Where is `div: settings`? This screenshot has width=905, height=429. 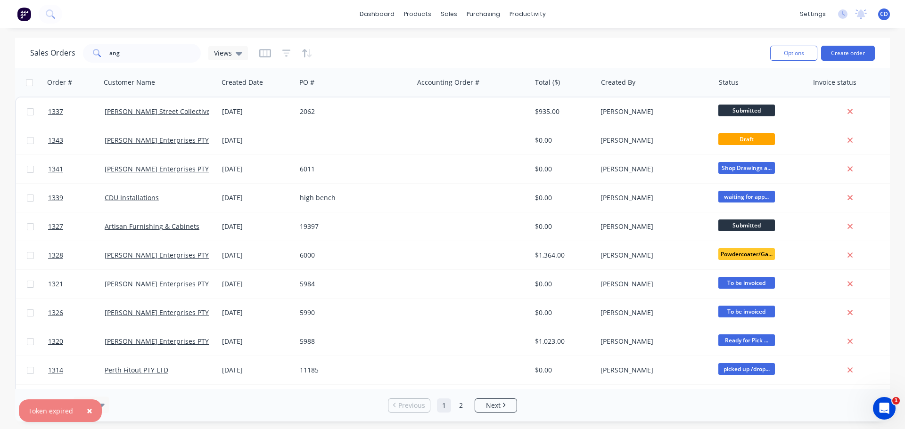
div: settings is located at coordinates (812, 14).